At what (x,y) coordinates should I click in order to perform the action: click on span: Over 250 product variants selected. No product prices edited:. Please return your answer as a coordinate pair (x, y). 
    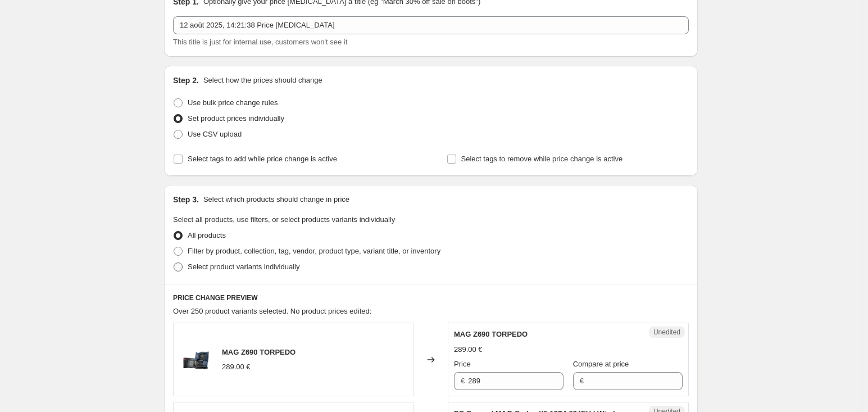
    Looking at the image, I should click on (272, 311).